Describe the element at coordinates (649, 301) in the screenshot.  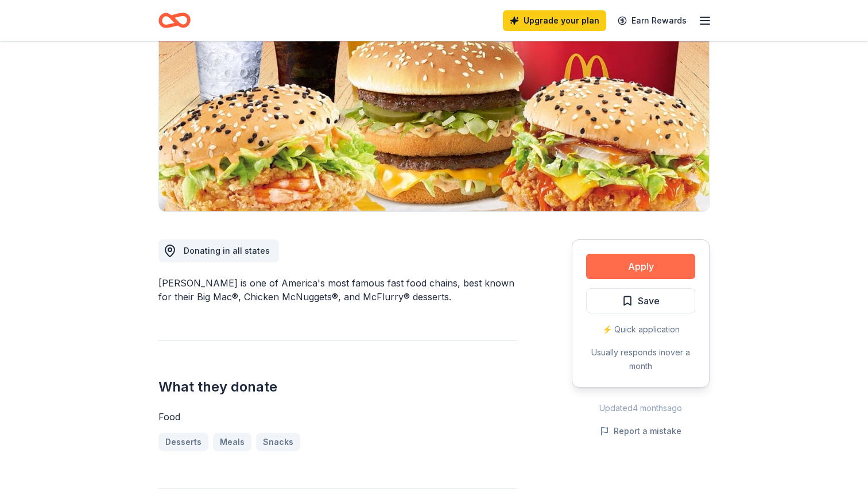
I see `span: Save` at that location.